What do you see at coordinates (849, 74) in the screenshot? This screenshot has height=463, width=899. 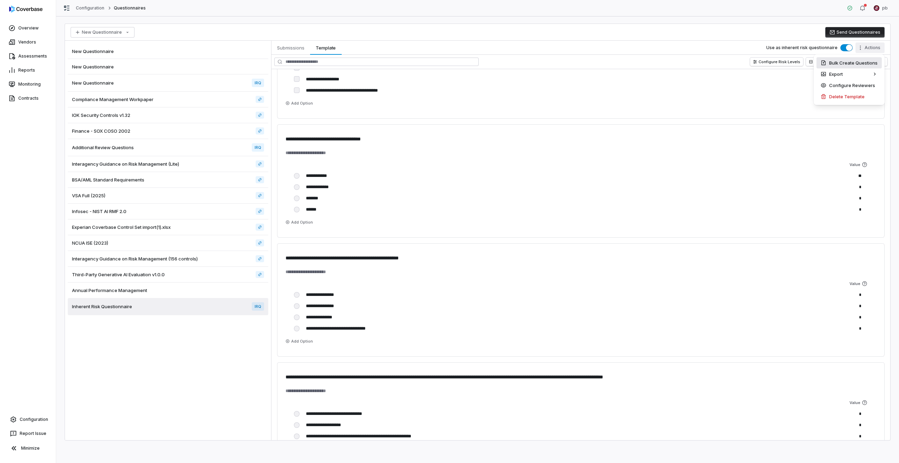 I see `div: Export` at bounding box center [849, 74].